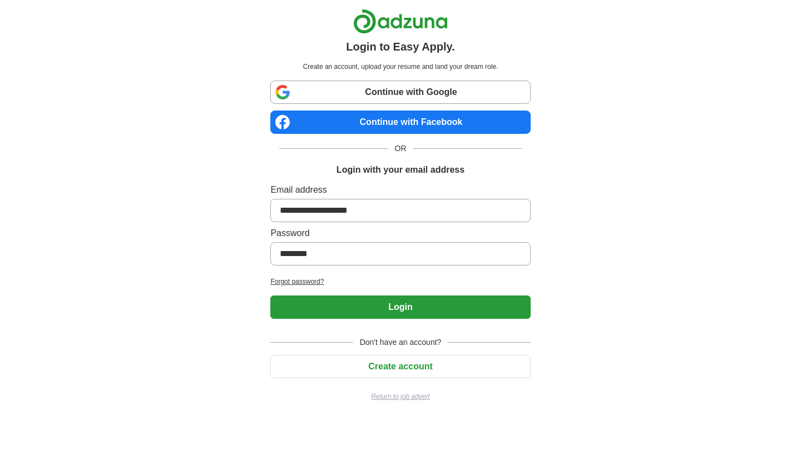 The width and height of the screenshot is (801, 451). Describe the element at coordinates (400, 397) in the screenshot. I see `p: Return to job advert` at that location.